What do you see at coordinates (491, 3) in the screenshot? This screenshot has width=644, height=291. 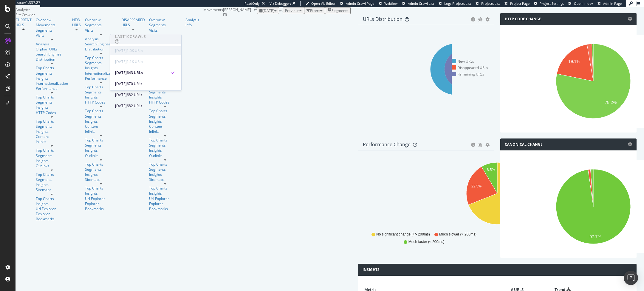 I see `span: Projects List` at bounding box center [491, 3].